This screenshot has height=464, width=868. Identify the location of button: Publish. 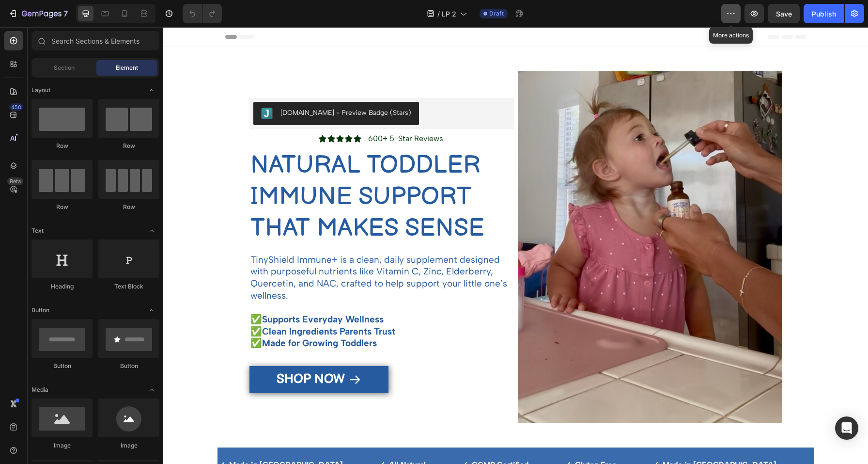
(825, 14).